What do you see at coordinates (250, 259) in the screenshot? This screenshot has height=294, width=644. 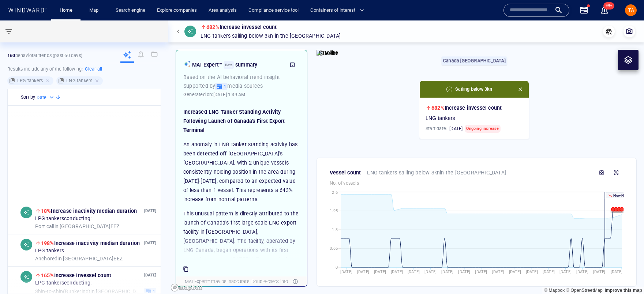 I see `a: [1]` at bounding box center [250, 259].